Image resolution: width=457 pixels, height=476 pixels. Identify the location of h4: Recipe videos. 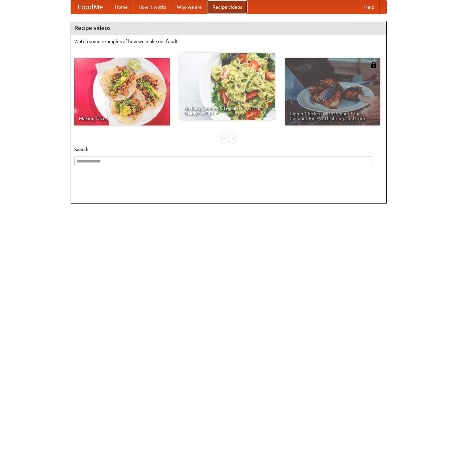
(228, 27).